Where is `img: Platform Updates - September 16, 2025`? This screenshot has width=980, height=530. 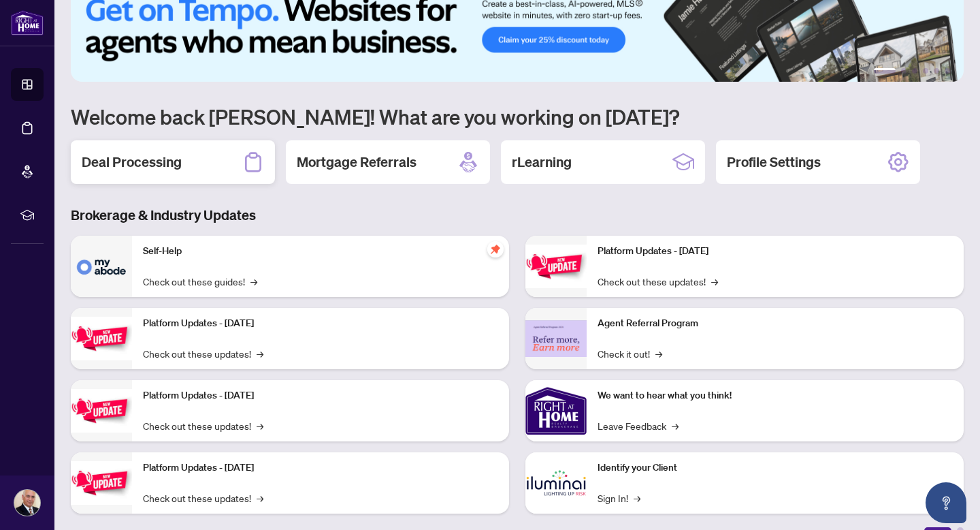
img: Platform Updates - September 16, 2025 is located at coordinates (101, 338).